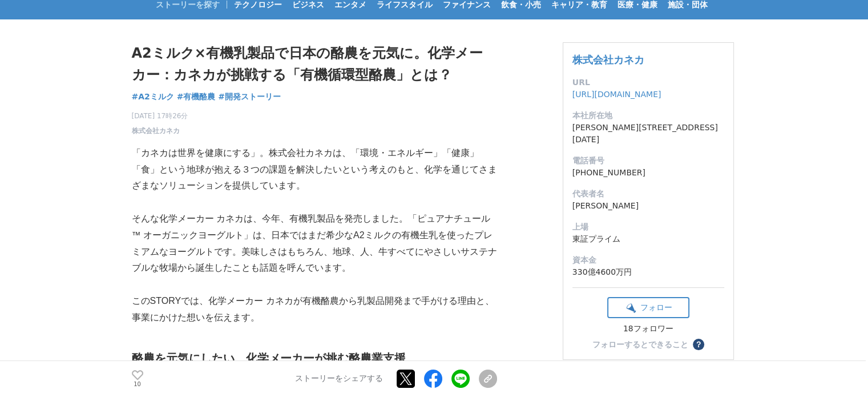 This screenshot has width=868, height=397. Describe the element at coordinates (649, 227) in the screenshot. I see `dt: 上場` at that location.